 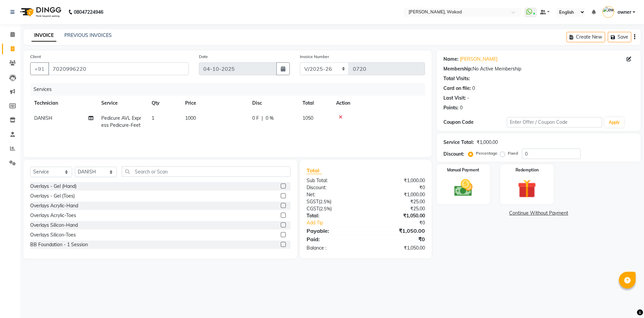 I want to click on b: 08047224946, so click(x=89, y=12).